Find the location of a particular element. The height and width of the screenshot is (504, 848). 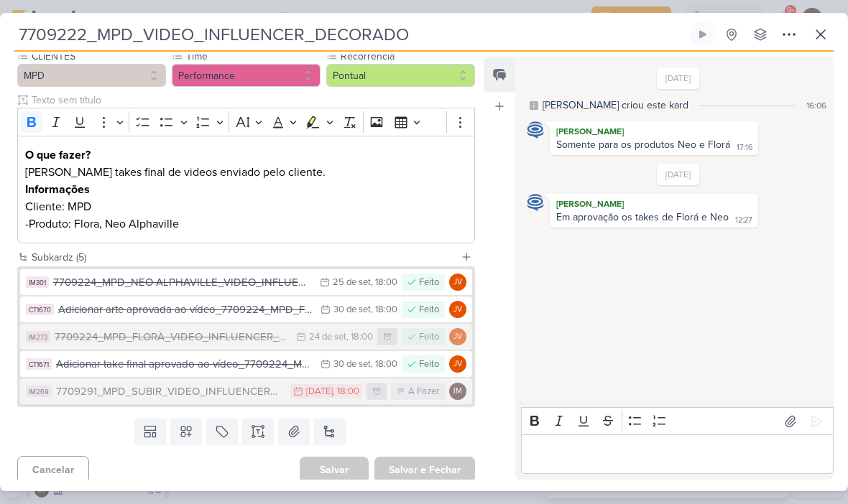

div: IM273 is located at coordinates (38, 337).